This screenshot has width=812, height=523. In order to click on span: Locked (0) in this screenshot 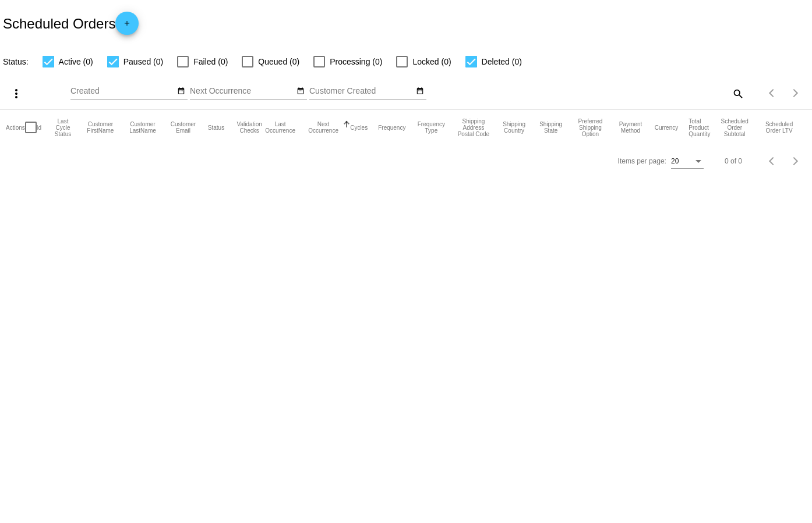, I will do `click(432, 62)`.